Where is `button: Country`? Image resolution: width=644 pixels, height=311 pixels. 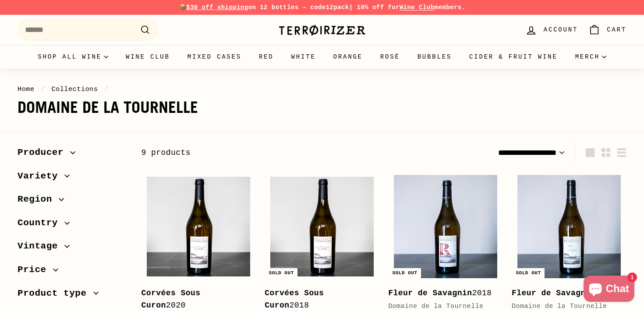 button: Country is located at coordinates (72, 225).